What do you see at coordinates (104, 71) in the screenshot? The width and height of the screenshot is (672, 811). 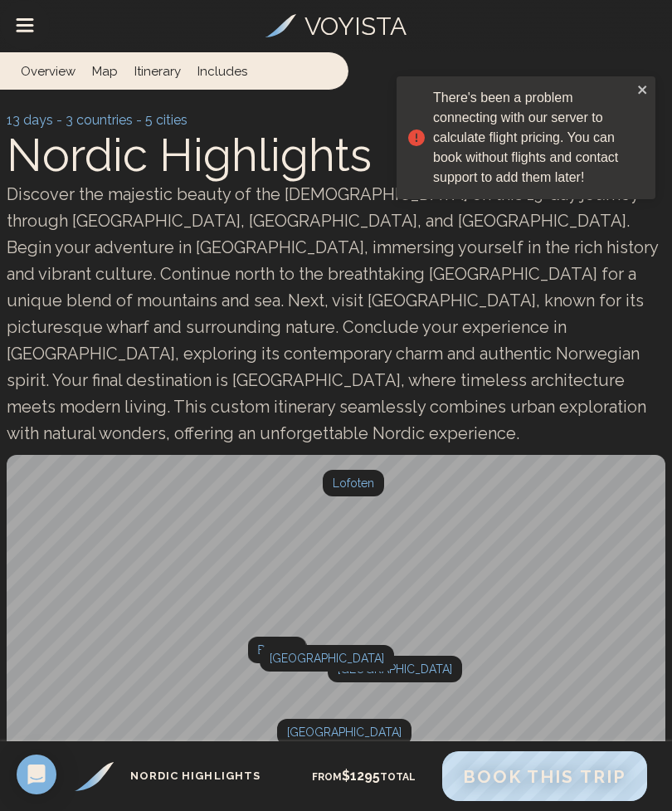 I see `a: Map` at bounding box center [104, 71].